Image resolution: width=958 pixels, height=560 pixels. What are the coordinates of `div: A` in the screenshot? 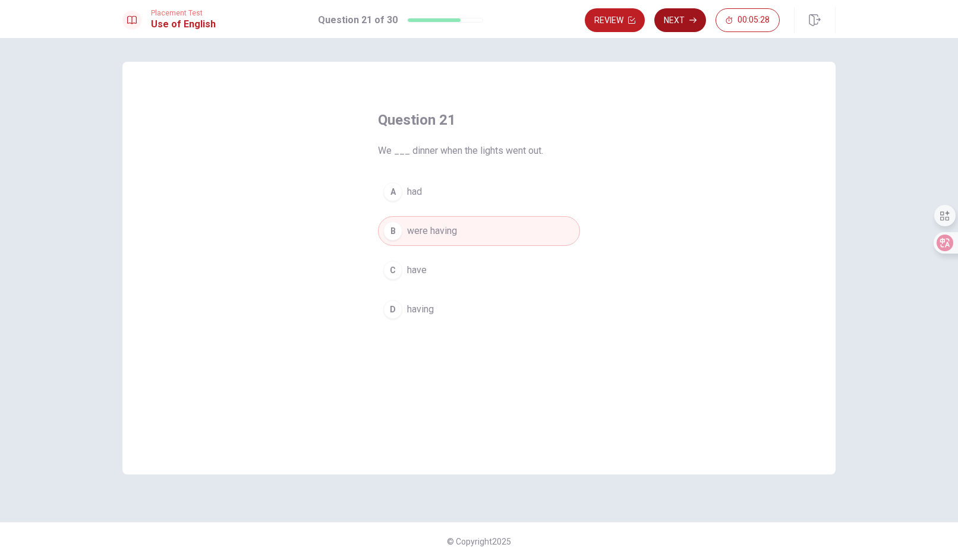 It's located at (392, 192).